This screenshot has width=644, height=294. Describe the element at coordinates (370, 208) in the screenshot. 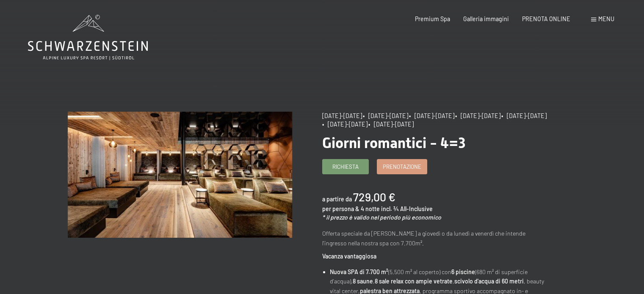

I see `span: 4 notte` at that location.